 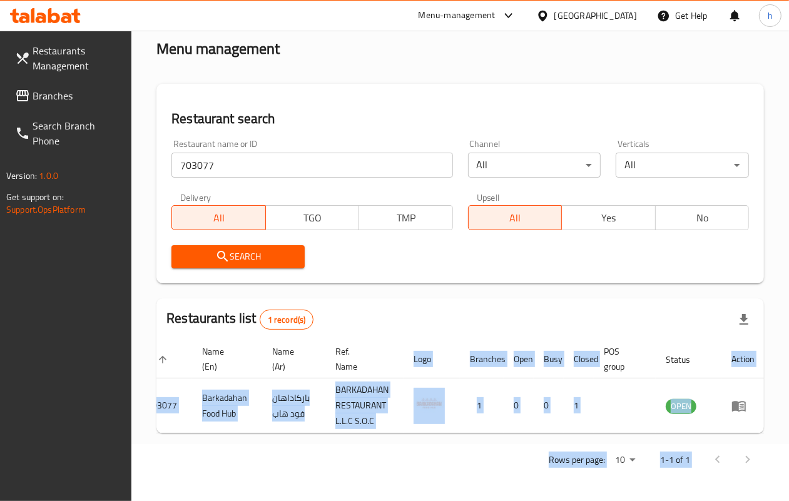 What do you see at coordinates (364, 406) in the screenshot?
I see `td: BARKADAHAN RESTAURANT L.L.C S.O.C` at bounding box center [364, 406].